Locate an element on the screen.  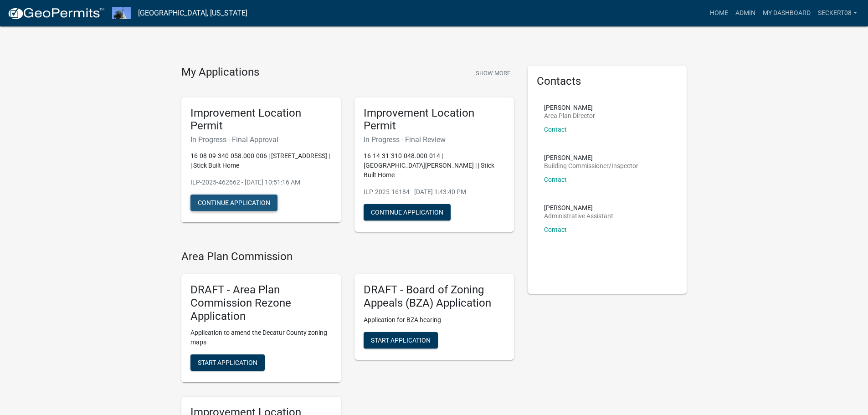
p: Building Commissioner/Inspector is located at coordinates (590, 166).